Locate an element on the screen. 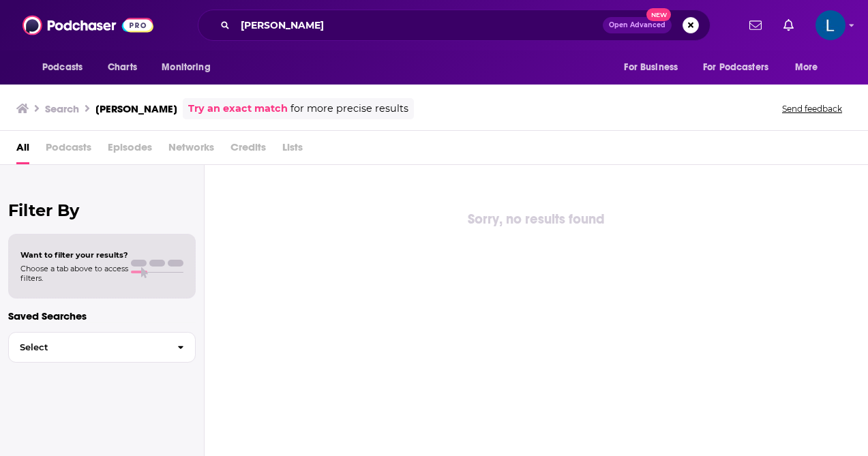 The height and width of the screenshot is (456, 868). span: Choose a tab above to access filters. is located at coordinates (74, 274).